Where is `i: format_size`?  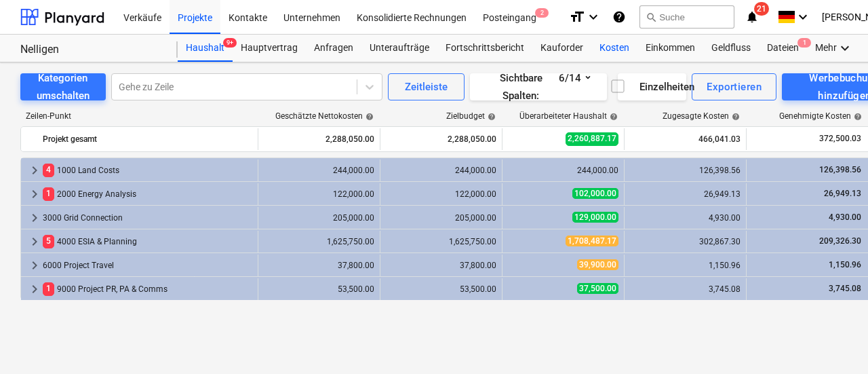 i: format_size is located at coordinates (577, 17).